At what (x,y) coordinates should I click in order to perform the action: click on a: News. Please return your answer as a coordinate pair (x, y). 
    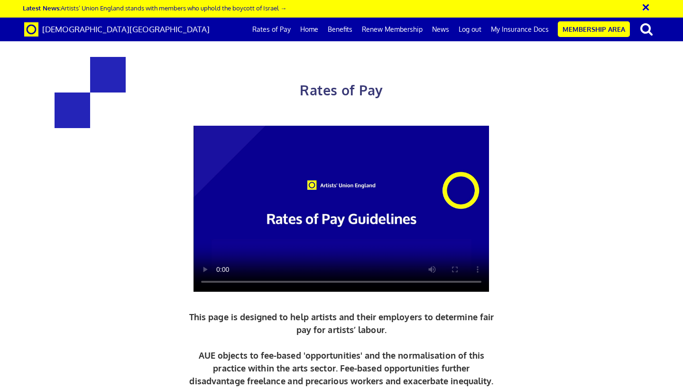
    Looking at the image, I should click on (440, 29).